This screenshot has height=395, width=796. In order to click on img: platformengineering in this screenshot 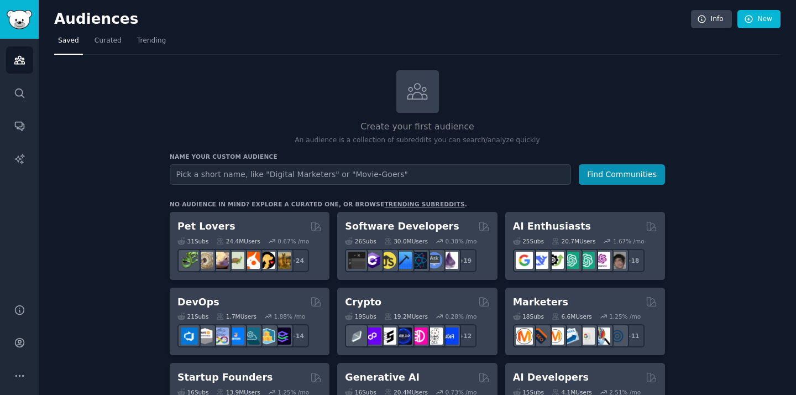, I will do `click(251, 336)`.